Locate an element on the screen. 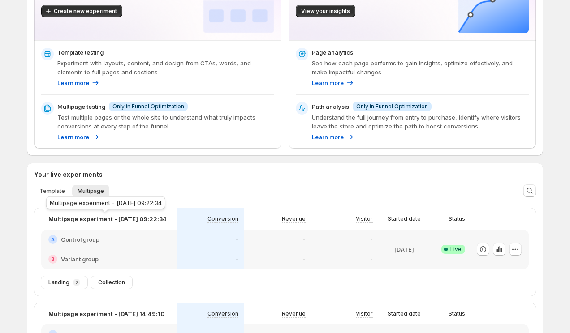 Image resolution: width=570 pixels, height=333 pixels. span: Landing is located at coordinates (59, 283).